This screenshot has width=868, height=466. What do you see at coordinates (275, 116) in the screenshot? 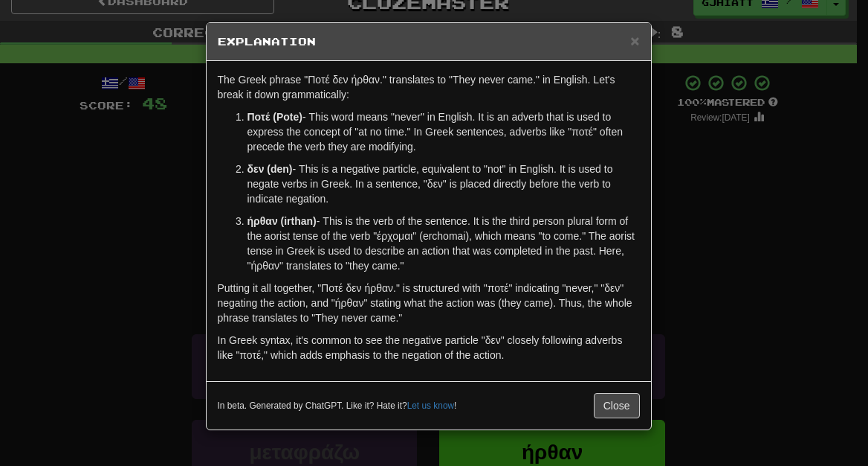
I see `strong: Ποτέ (Pote)` at bounding box center [275, 116].